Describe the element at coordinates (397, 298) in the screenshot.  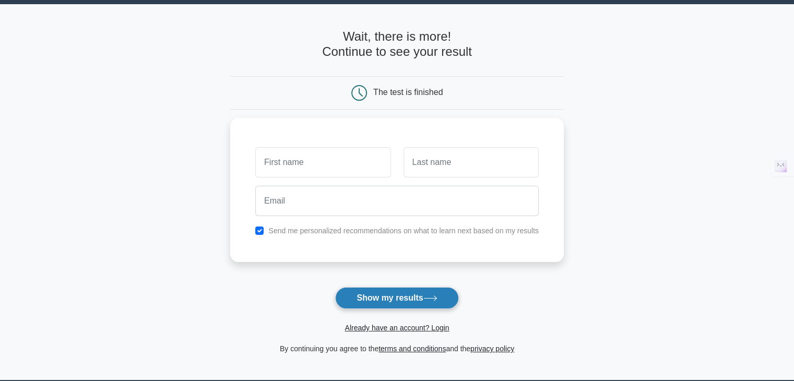
I see `button: Show my results` at that location.